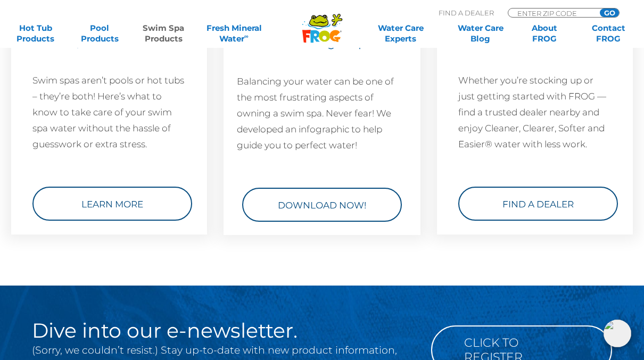  What do you see at coordinates (36, 34) in the screenshot?
I see `a: Hot TubProducts` at bounding box center [36, 34].